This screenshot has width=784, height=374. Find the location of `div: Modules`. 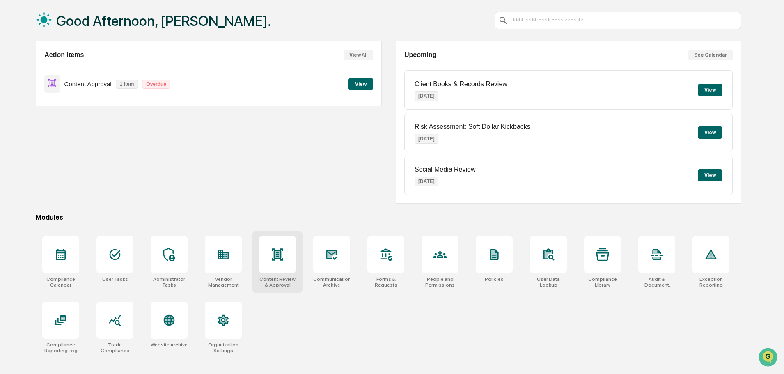

div: Modules is located at coordinates (388, 217).